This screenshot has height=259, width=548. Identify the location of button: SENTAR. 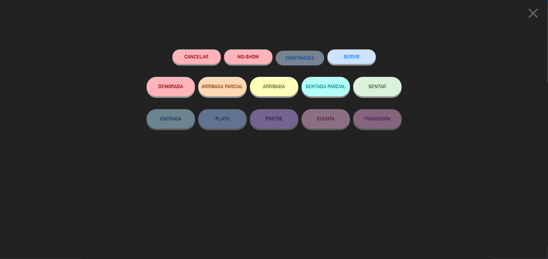
(378, 87).